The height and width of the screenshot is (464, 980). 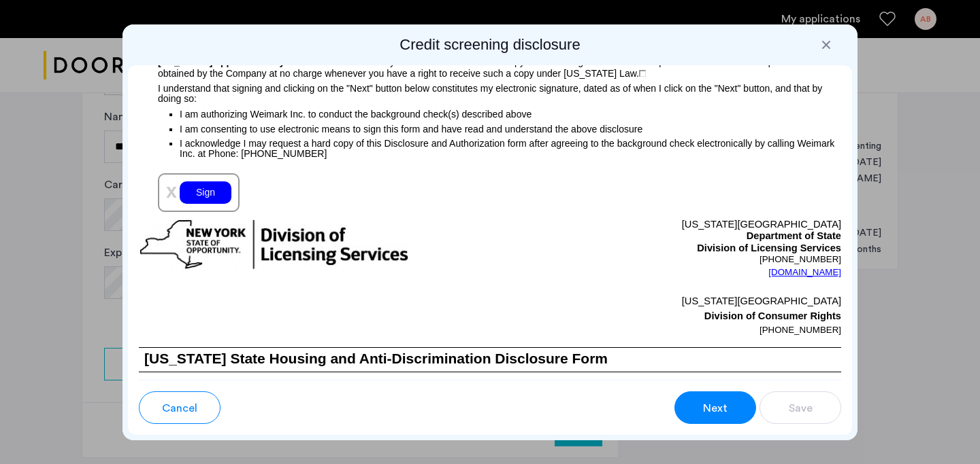 I want to click on p: Department of State, so click(x=666, y=237).